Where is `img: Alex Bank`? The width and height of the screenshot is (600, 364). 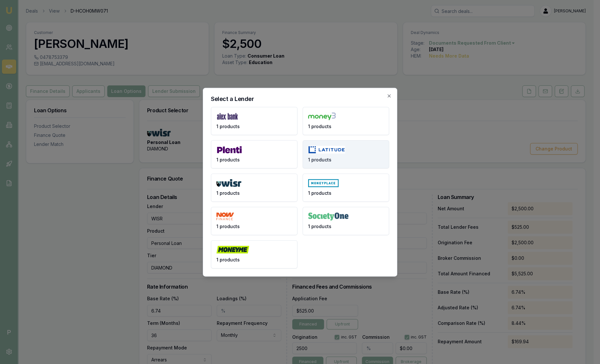 img: Alex Bank is located at coordinates (227, 116).